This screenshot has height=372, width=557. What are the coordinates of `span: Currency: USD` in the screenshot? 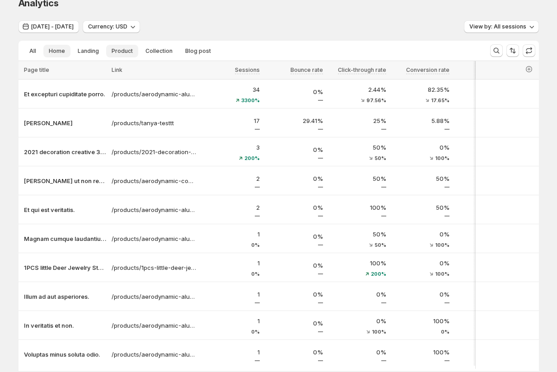 It's located at (108, 27).